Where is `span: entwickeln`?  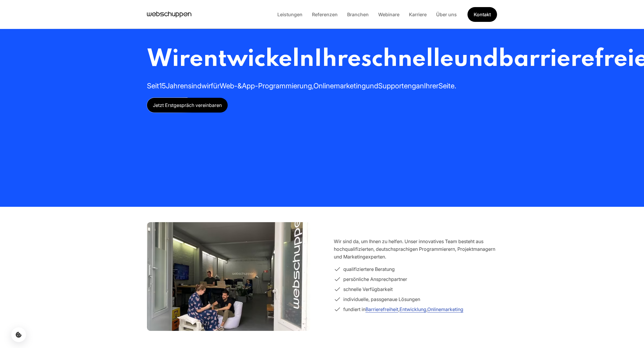 span: entwickeln is located at coordinates (251, 59).